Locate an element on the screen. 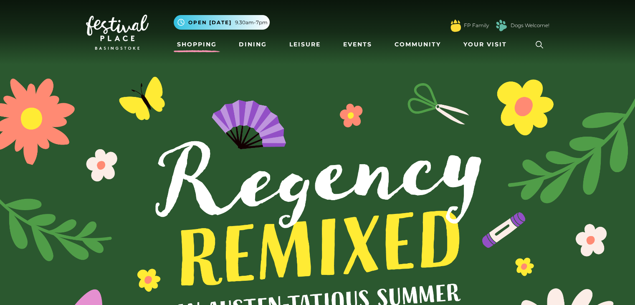 This screenshot has height=305, width=635. a: FP Family is located at coordinates (476, 25).